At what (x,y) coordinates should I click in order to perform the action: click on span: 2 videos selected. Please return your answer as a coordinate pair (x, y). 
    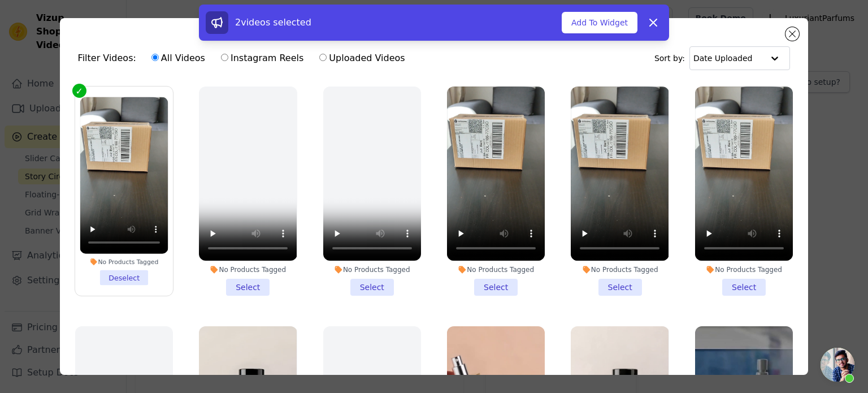
    Looking at the image, I should click on (273, 22).